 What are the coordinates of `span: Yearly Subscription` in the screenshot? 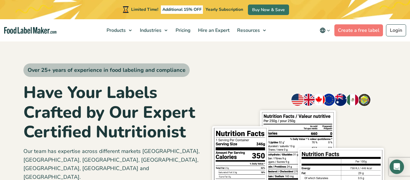 It's located at (224, 9).